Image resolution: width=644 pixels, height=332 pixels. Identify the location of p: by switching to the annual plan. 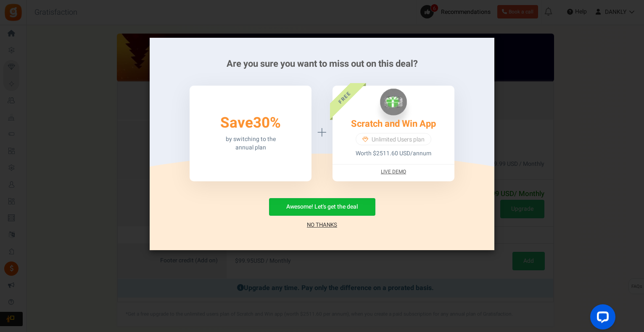
(250, 144).